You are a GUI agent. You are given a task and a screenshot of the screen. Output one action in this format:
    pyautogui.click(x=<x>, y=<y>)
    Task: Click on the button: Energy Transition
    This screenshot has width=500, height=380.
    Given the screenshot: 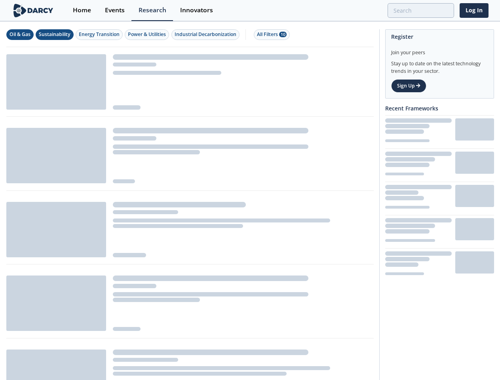 What is the action you would take?
    pyautogui.click(x=99, y=34)
    